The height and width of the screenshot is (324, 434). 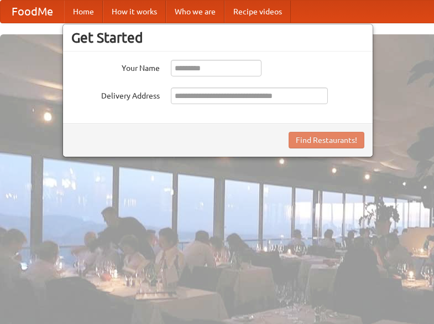 What do you see at coordinates (32, 12) in the screenshot?
I see `a: FoodMe` at bounding box center [32, 12].